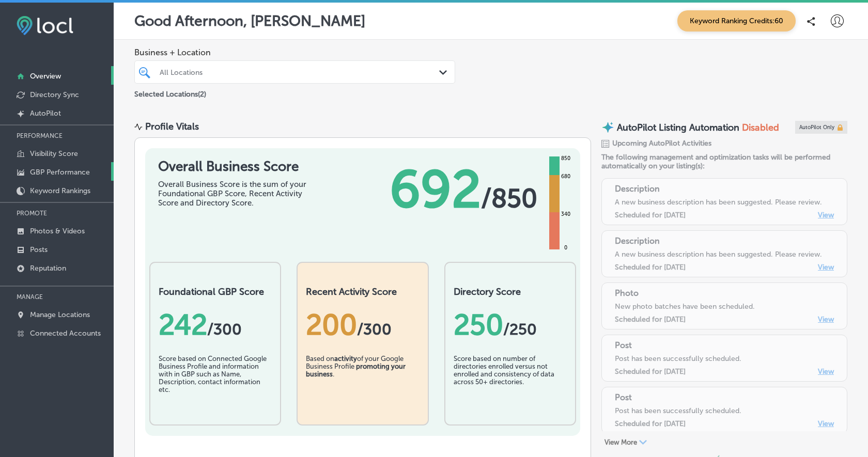  I want to click on div: All Locations, so click(300, 72).